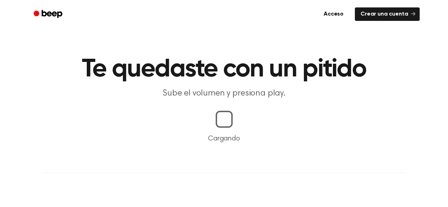 The image size is (448, 207). I want to click on a: Bip, so click(49, 14).